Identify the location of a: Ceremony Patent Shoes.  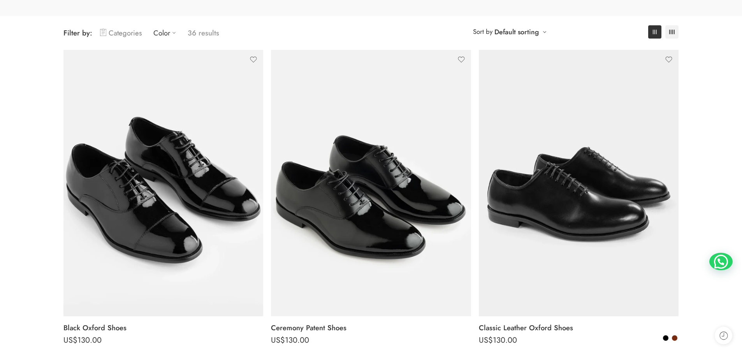
(370, 328).